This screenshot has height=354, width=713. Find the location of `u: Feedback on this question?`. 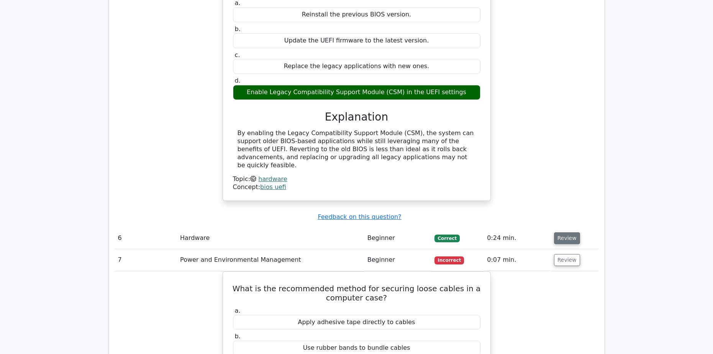

u: Feedback on this question? is located at coordinates (359, 217).